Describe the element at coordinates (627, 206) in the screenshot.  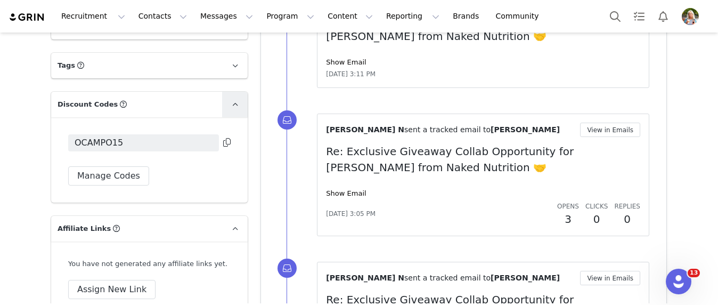
I see `span: Replies` at that location.